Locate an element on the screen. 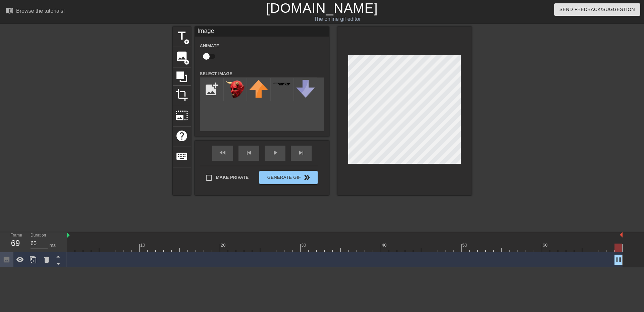  div: 30 is located at coordinates (304, 245).